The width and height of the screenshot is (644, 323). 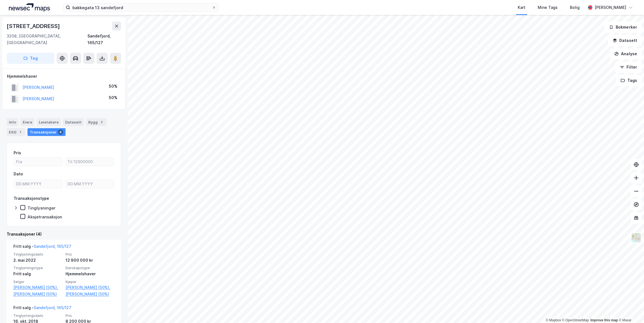 I want to click on div: ESG, so click(x=16, y=132).